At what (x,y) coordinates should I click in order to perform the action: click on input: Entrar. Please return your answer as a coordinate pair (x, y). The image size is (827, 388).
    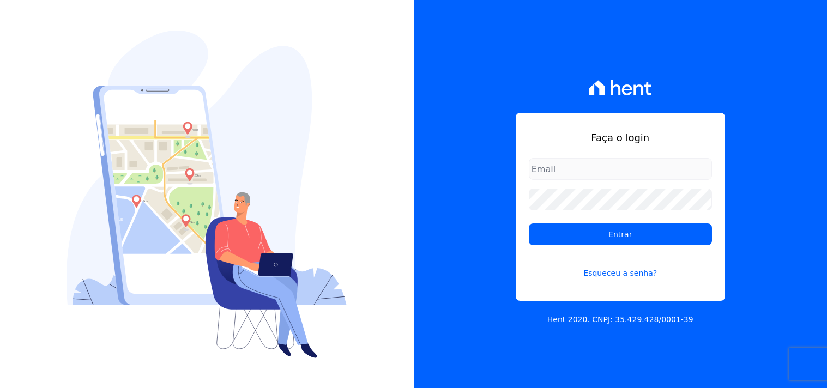
    Looking at the image, I should click on (620, 234).